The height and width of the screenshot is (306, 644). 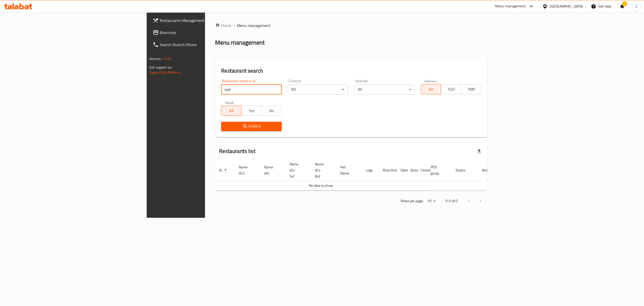 What do you see at coordinates (351, 26) in the screenshot?
I see `nav: breadcrumb` at bounding box center [351, 26].